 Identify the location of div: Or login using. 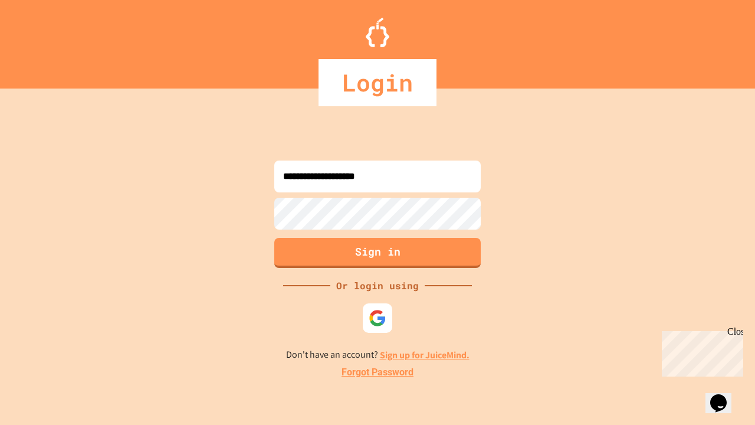
(378, 286).